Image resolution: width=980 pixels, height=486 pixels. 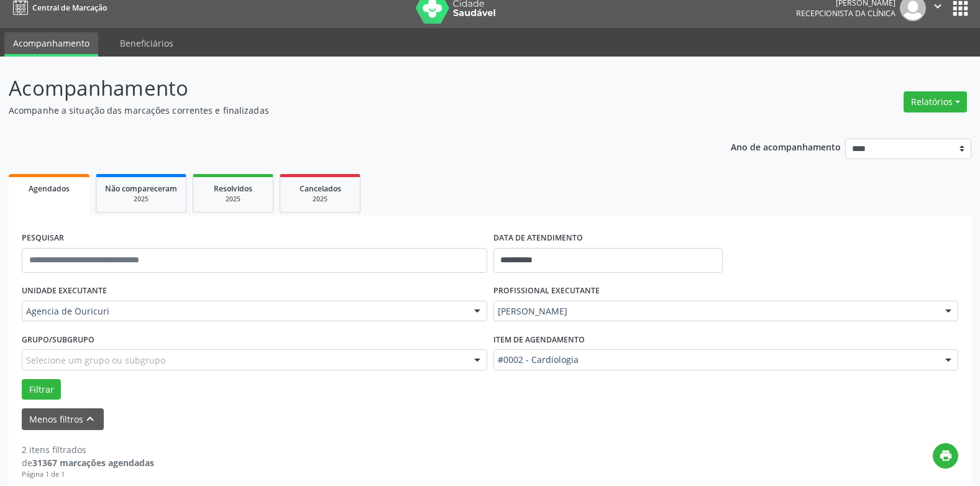 I want to click on span: Recepcionista da clínica, so click(x=846, y=13).